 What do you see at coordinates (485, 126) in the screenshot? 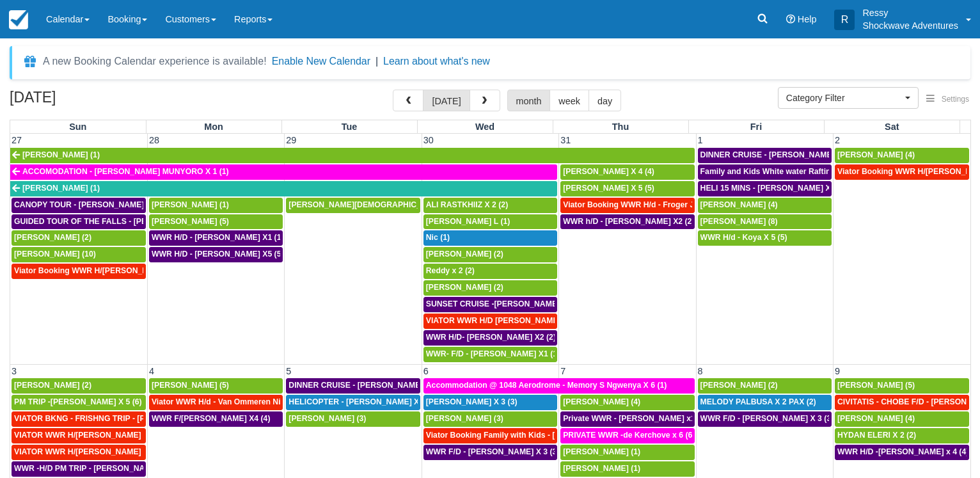
I see `span: Wed` at bounding box center [485, 126].